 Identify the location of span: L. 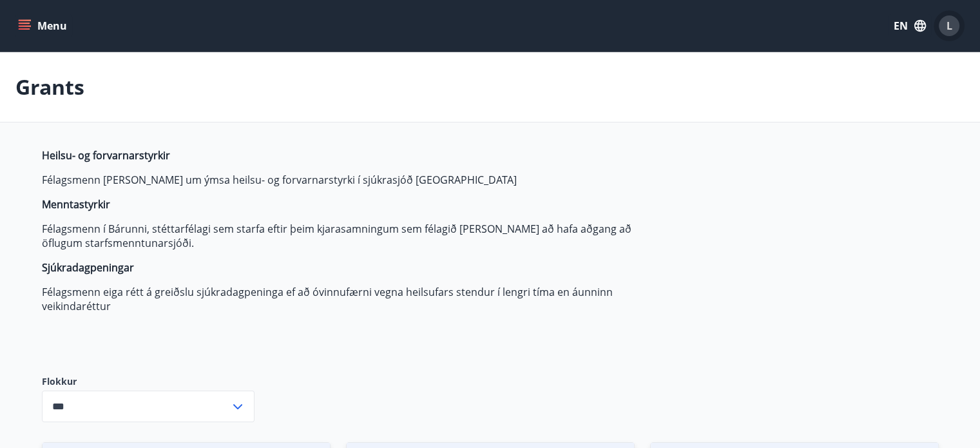
(949, 26).